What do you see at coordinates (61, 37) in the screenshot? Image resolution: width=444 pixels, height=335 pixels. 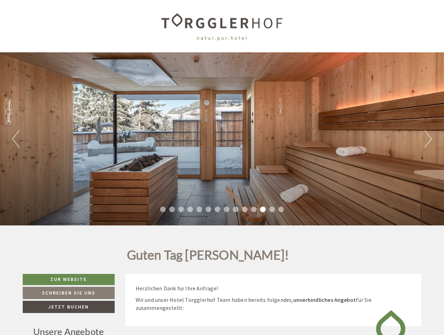 I see `small: 05:26` at bounding box center [61, 37].